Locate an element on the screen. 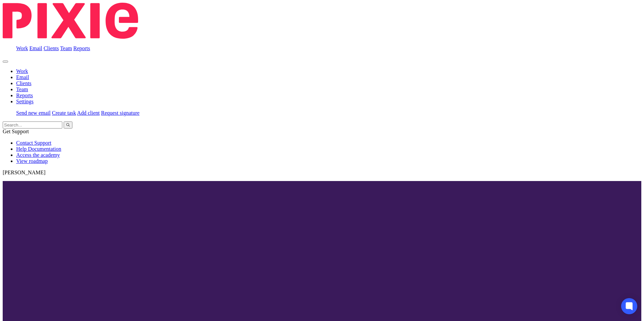 This screenshot has width=644, height=321. a: Add client is located at coordinates (88, 113).